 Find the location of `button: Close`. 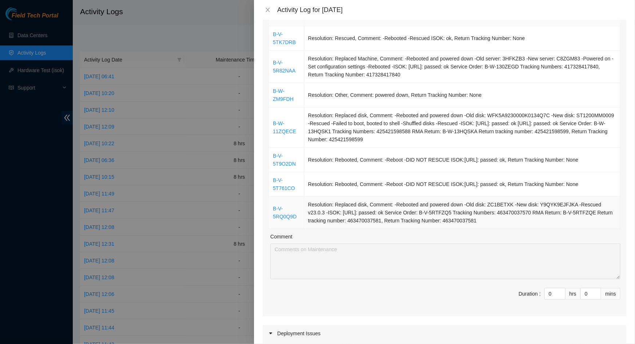

button: Close is located at coordinates (268, 10).